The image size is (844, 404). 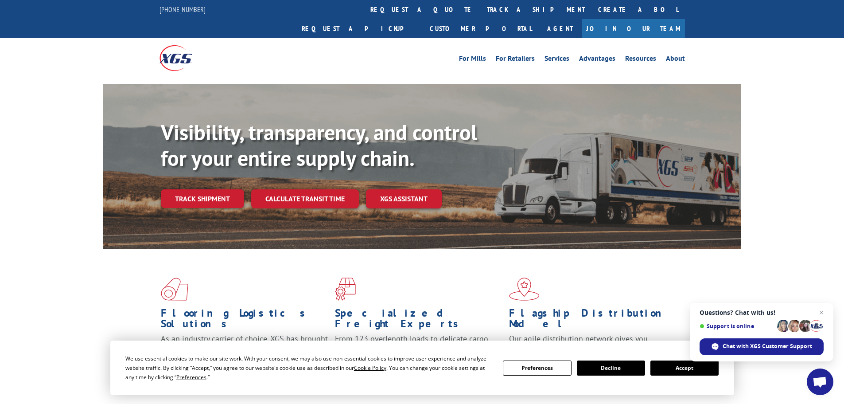 I want to click on button: Decline, so click(x=611, y=368).